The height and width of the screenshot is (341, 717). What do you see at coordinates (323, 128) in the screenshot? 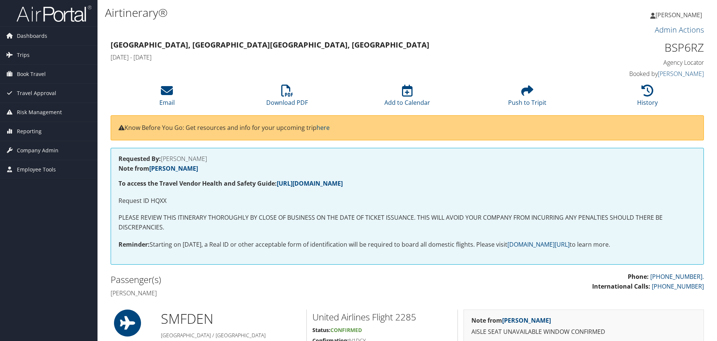
I see `a: here` at bounding box center [323, 128].